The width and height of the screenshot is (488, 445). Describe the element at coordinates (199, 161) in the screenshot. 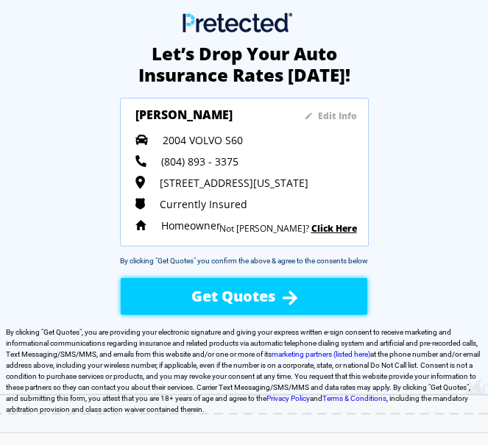

I see `span: (804) 893 - 3375` at that location.